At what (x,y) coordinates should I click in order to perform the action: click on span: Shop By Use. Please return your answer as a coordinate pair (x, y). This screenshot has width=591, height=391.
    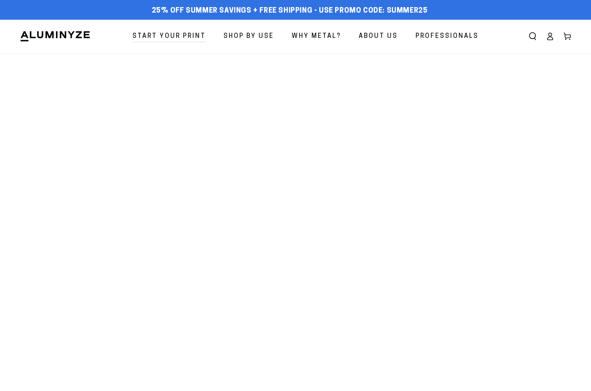
    Looking at the image, I should click on (249, 36).